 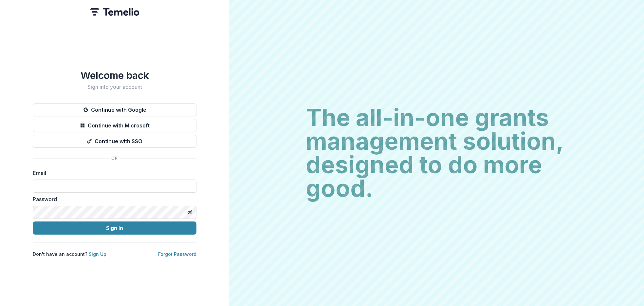 What do you see at coordinates (98, 254) in the screenshot?
I see `a: Sign Up` at bounding box center [98, 254].